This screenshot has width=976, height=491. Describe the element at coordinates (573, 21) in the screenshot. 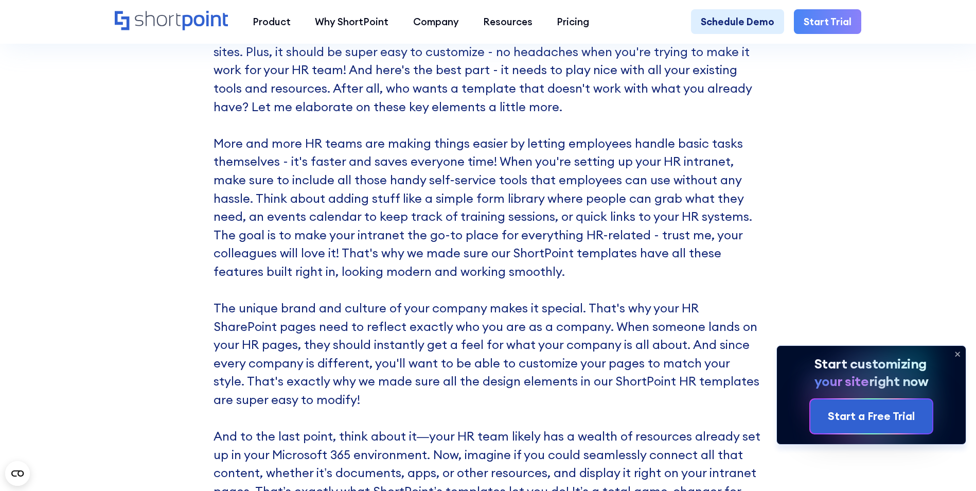

I see `a: Pricing` at that location.